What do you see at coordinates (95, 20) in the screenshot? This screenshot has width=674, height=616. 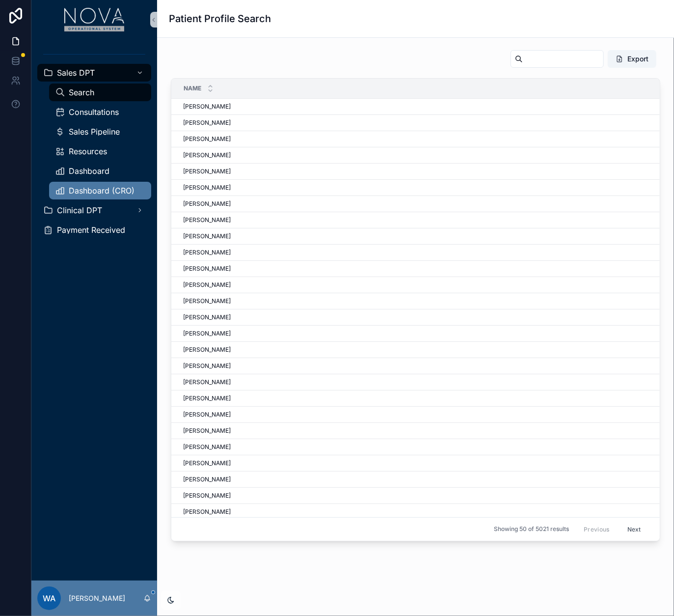 I see `img: App logo` at bounding box center [95, 20].